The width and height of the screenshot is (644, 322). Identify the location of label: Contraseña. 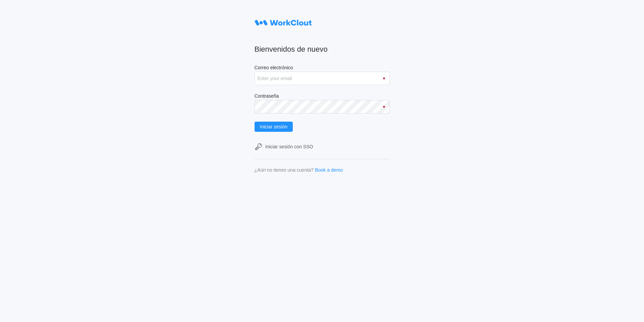
(322, 97).